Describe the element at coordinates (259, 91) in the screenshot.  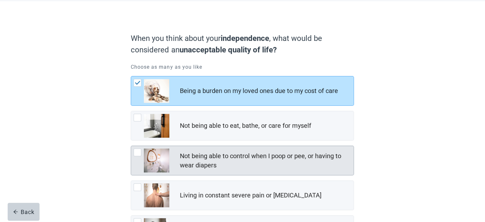
I see `div: Being a burden on my loved ones due to my cost of care` at that location.